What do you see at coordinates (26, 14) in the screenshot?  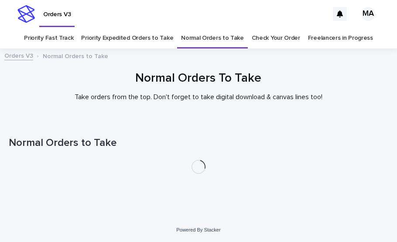 I see `img: stacker-logo-s-only.png` at bounding box center [26, 14].